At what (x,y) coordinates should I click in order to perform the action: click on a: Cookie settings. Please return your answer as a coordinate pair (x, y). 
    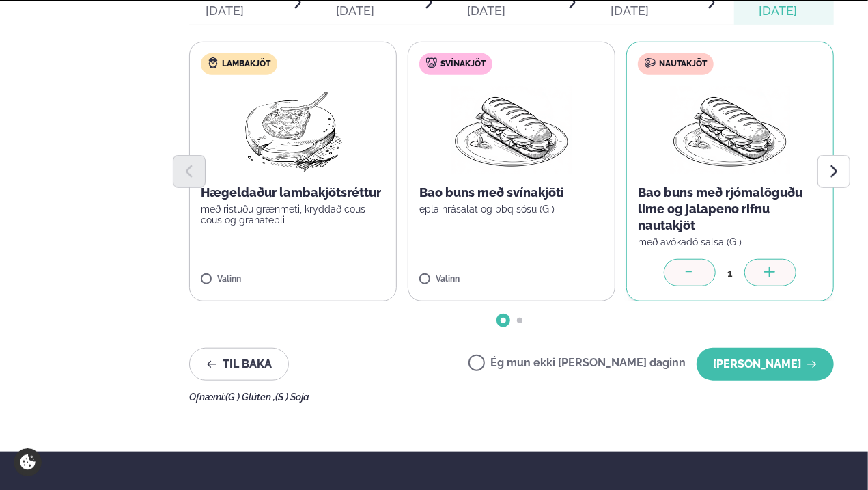
    Looking at the image, I should click on (28, 462).